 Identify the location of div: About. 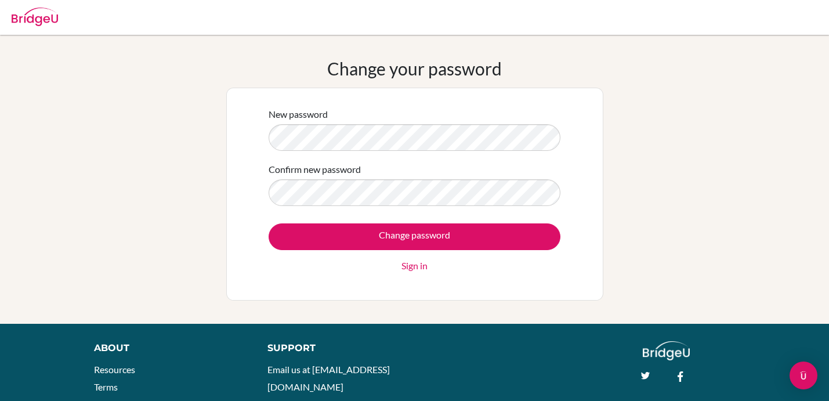
(168, 348).